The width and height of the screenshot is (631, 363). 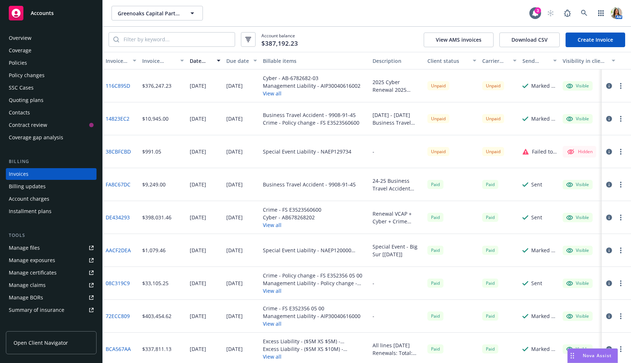 What do you see at coordinates (177, 39) in the screenshot?
I see `input: Filter by keyword...` at bounding box center [177, 39].